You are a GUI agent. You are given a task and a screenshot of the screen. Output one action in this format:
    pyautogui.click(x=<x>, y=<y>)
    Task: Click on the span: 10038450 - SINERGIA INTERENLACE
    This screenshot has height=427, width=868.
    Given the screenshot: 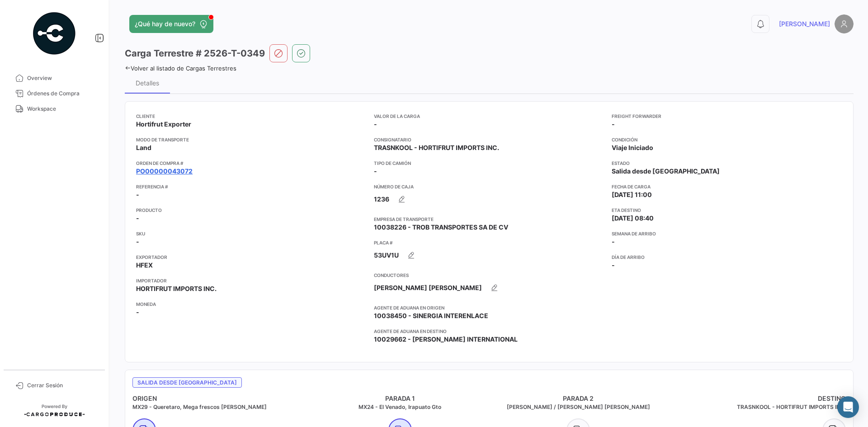 What is the action you would take?
    pyautogui.click(x=431, y=316)
    